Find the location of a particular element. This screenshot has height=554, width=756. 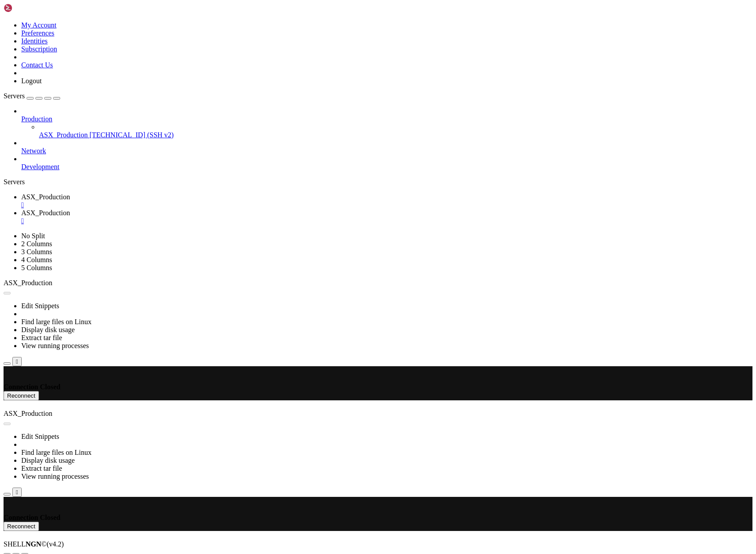

li: Production is located at coordinates (387, 123).